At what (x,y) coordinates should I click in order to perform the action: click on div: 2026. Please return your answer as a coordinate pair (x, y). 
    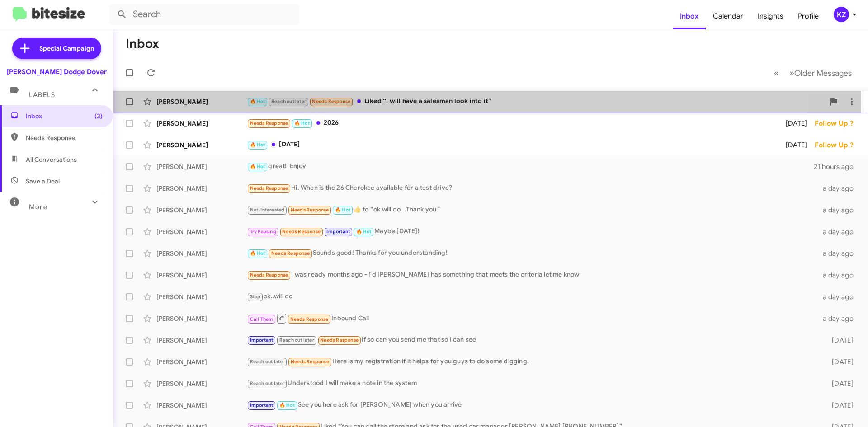
    Looking at the image, I should click on (511, 123).